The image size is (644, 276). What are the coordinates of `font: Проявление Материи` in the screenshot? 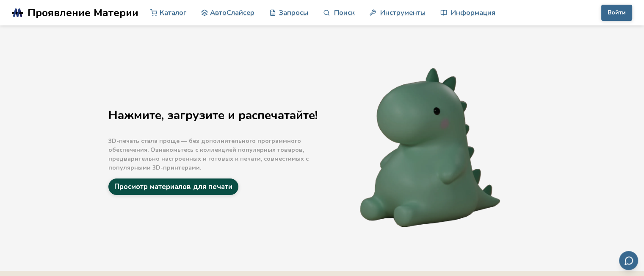 It's located at (83, 13).